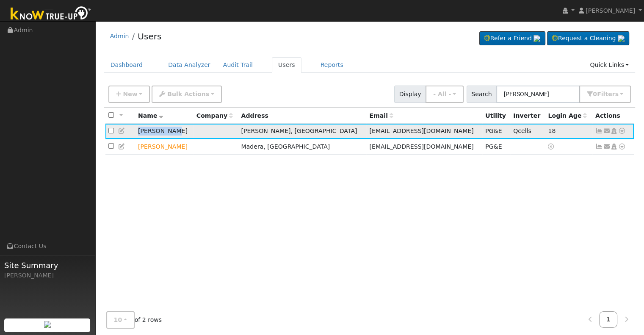 This screenshot has width=644, height=335. I want to click on a: Quick Links, so click(609, 65).